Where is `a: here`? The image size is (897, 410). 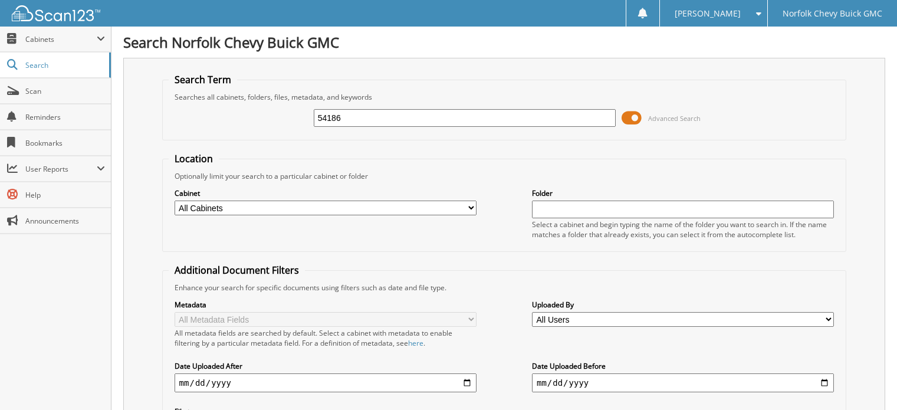
a: here is located at coordinates (416, 343).